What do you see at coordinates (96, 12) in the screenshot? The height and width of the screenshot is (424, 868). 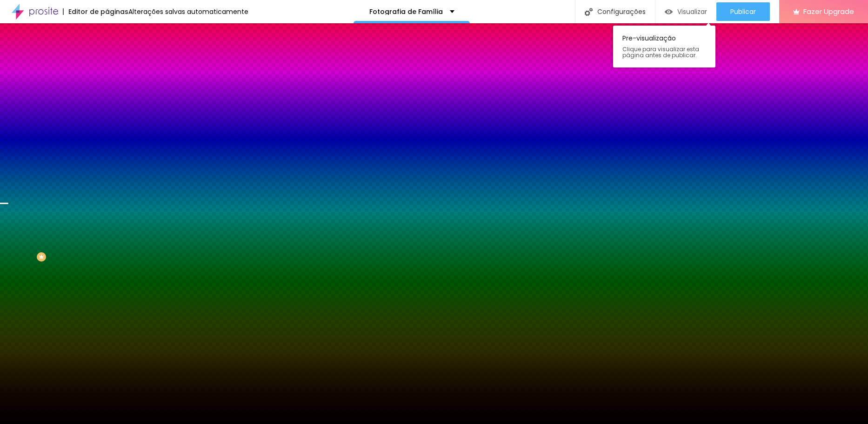 I see `div: Editor de páginas` at bounding box center [96, 12].